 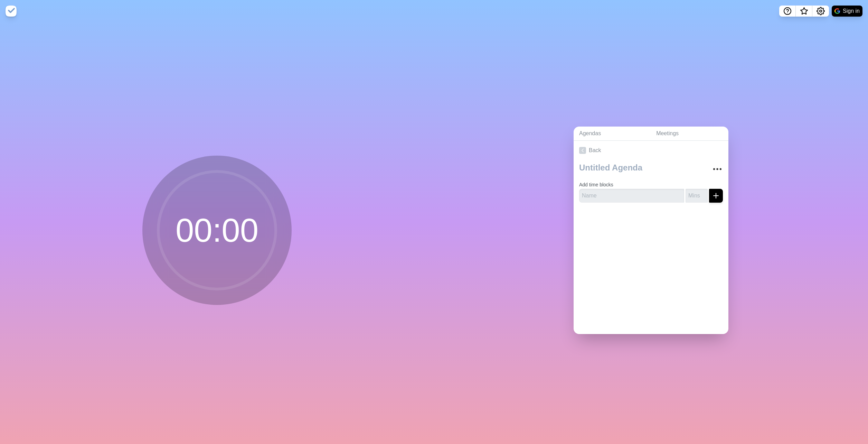 What do you see at coordinates (788, 11) in the screenshot?
I see `button: Help` at bounding box center [788, 11].